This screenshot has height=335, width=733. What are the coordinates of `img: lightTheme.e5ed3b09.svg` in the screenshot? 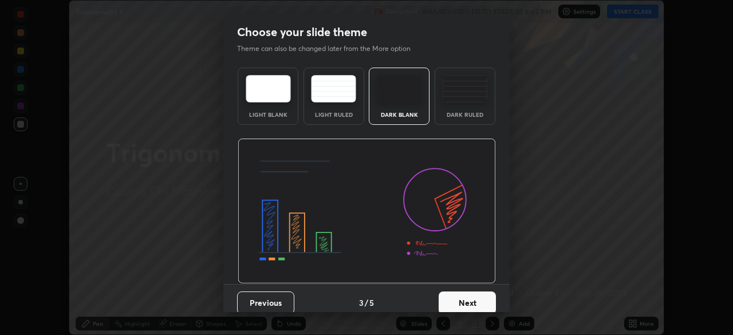 It's located at (268, 89).